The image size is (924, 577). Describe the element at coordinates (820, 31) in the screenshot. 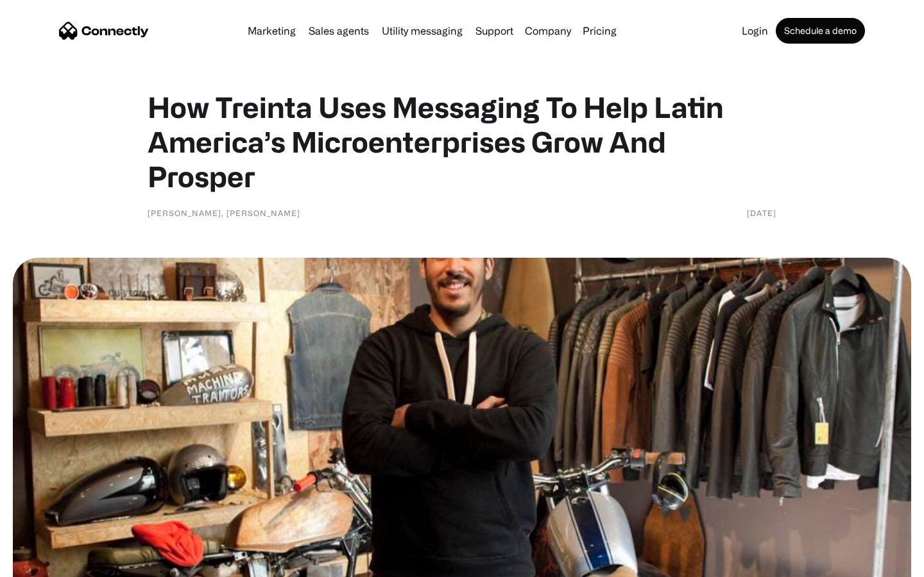

I see `a: Schedule a demo` at that location.